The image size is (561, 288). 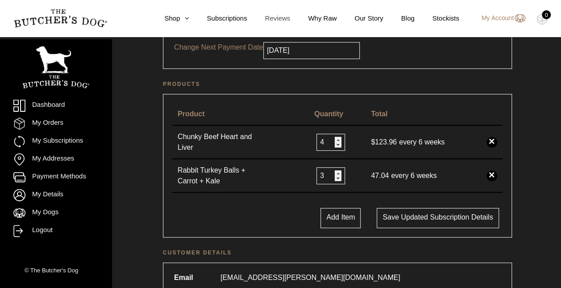 I want to click on a: My Dogs, so click(x=56, y=213).